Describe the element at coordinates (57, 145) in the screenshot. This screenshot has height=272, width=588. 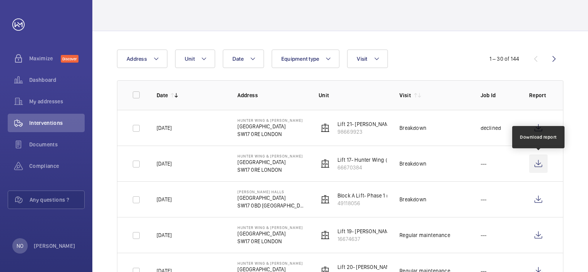
I see `span: Documents` at that location.